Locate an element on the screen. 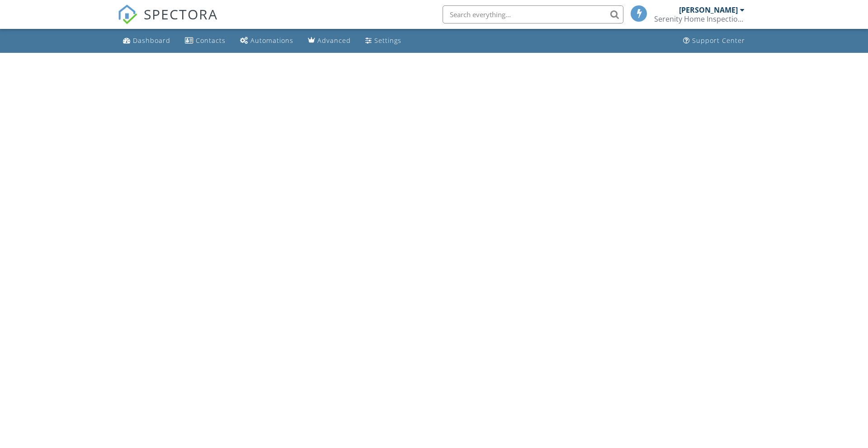  a: Automations (Basic) is located at coordinates (267, 41).